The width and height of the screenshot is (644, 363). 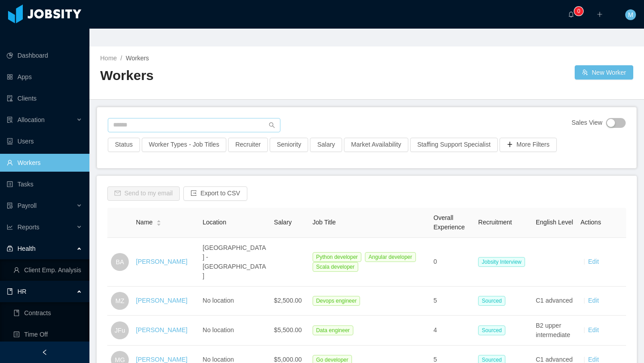 What do you see at coordinates (48, 313) in the screenshot?
I see `a: icon: bookContracts` at bounding box center [48, 313].